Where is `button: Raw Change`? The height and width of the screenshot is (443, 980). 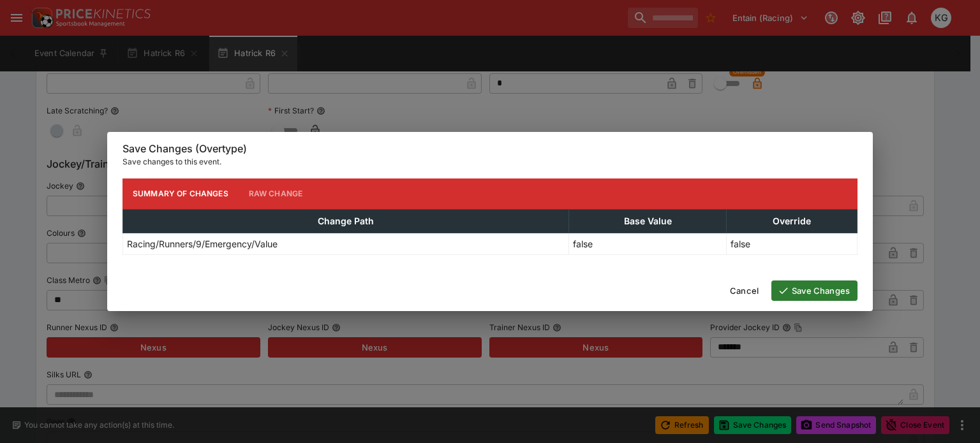 button: Raw Change is located at coordinates (275, 194).